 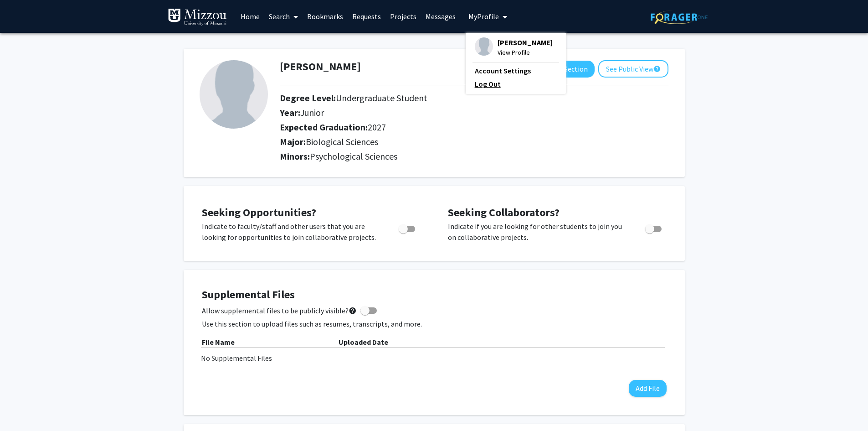 I want to click on a: Home, so click(x=251, y=17).